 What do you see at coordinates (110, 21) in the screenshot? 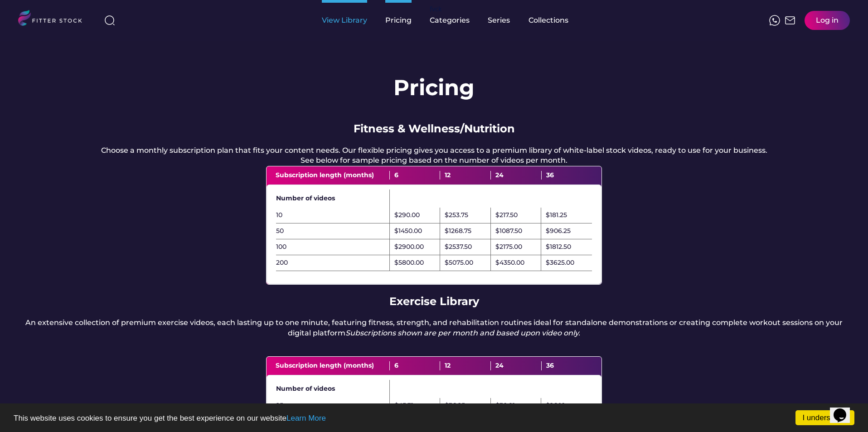
I see `img: search-normal%203.svg` at bounding box center [110, 21].